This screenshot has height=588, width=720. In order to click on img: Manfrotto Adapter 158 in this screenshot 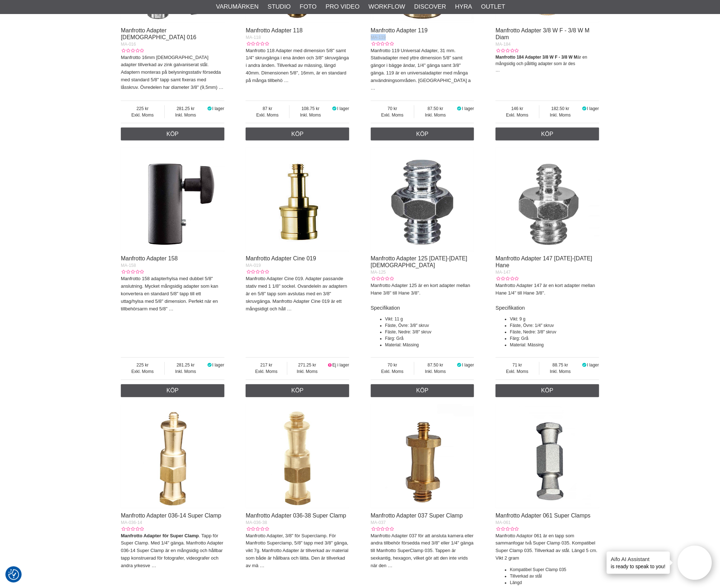, I will do `click(172, 199)`.